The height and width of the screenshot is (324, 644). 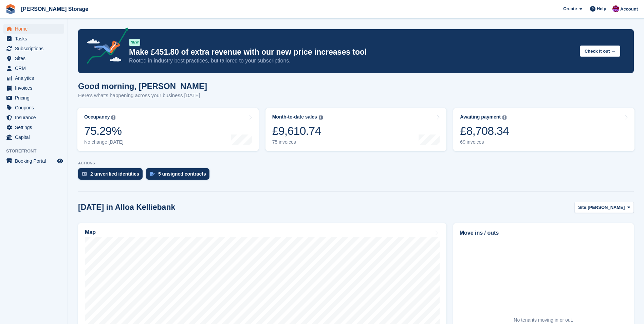 I want to click on div: 75.29%, so click(x=104, y=131).